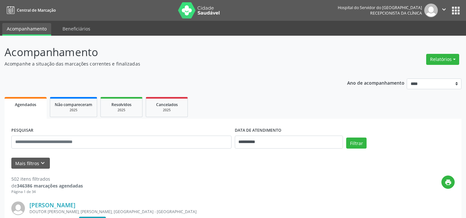 This screenshot has width=466, height=218. What do you see at coordinates (27, 29) in the screenshot?
I see `a: Acompanhamento` at bounding box center [27, 29].